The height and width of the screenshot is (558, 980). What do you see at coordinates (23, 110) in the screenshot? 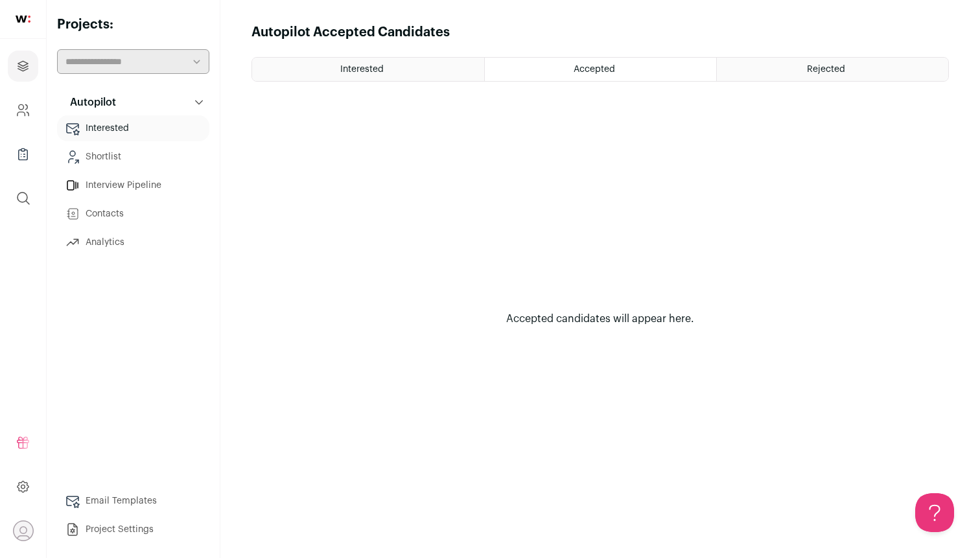
I see `a: Company and ATS Settings` at bounding box center [23, 110].